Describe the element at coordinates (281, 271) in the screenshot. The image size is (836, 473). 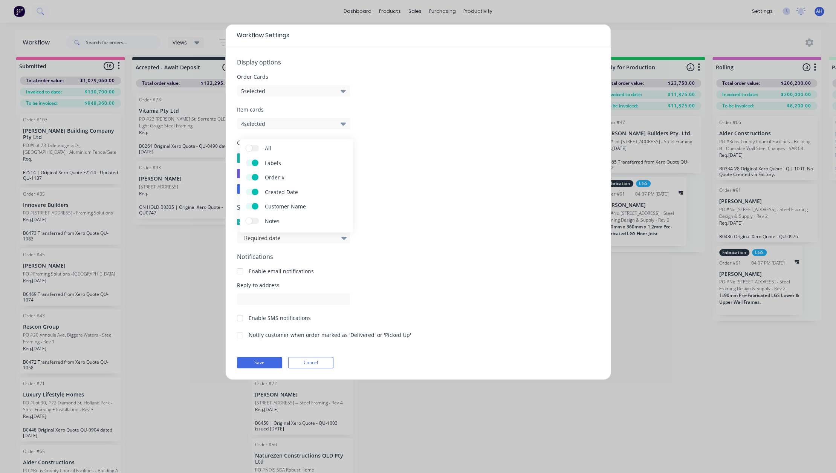
I see `div: Enable email notifications` at that location.